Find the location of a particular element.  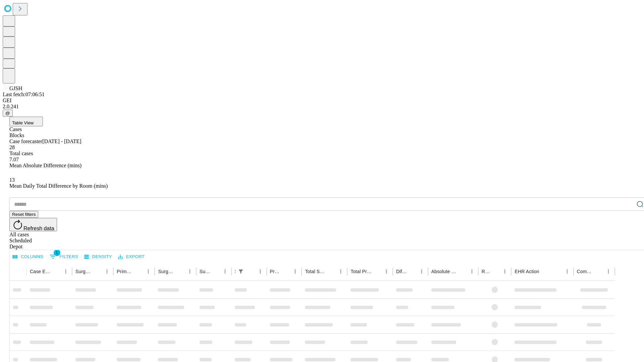

div: Total Scheduled Duration is located at coordinates (316, 271).